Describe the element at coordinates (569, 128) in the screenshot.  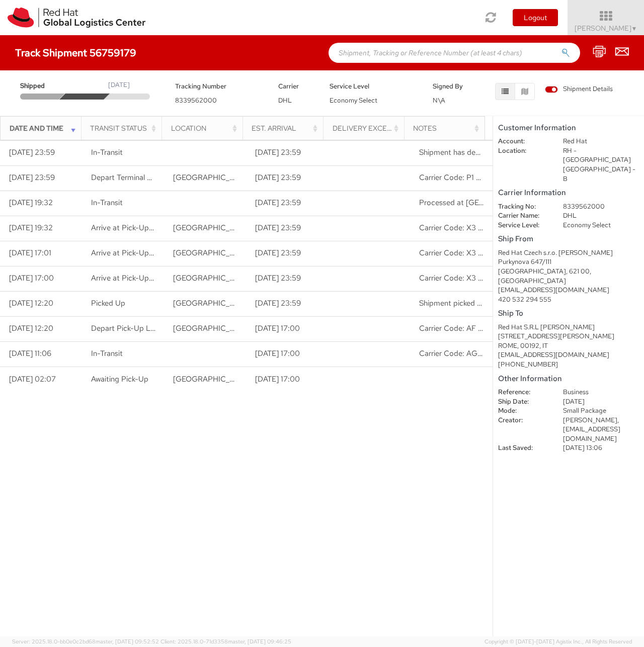
I see `h5: Customer Information` at that location.